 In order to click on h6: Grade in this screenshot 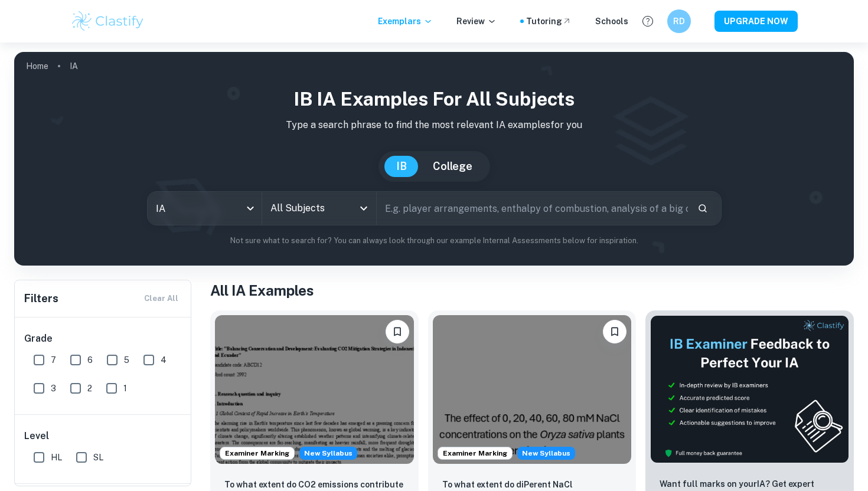, I will do `click(103, 338)`.